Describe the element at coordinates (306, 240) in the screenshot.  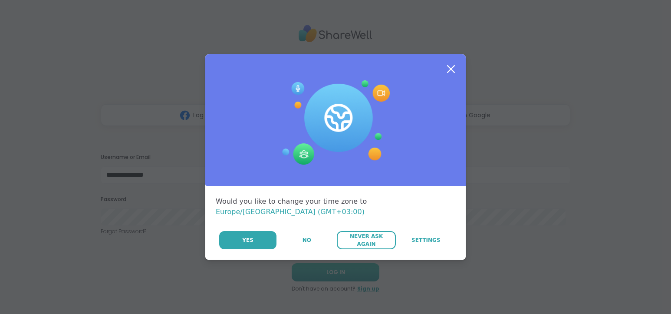
I see `button: No` at that location.